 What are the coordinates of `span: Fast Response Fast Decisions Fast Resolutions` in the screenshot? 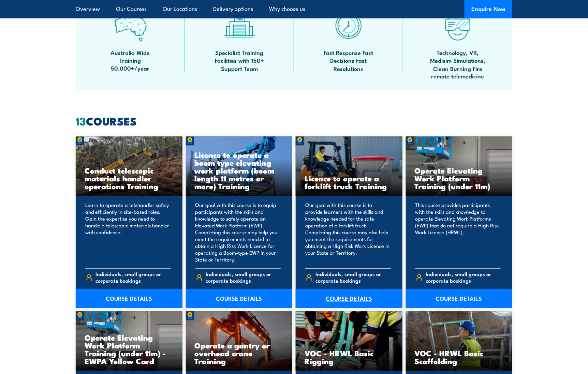 It's located at (348, 60).